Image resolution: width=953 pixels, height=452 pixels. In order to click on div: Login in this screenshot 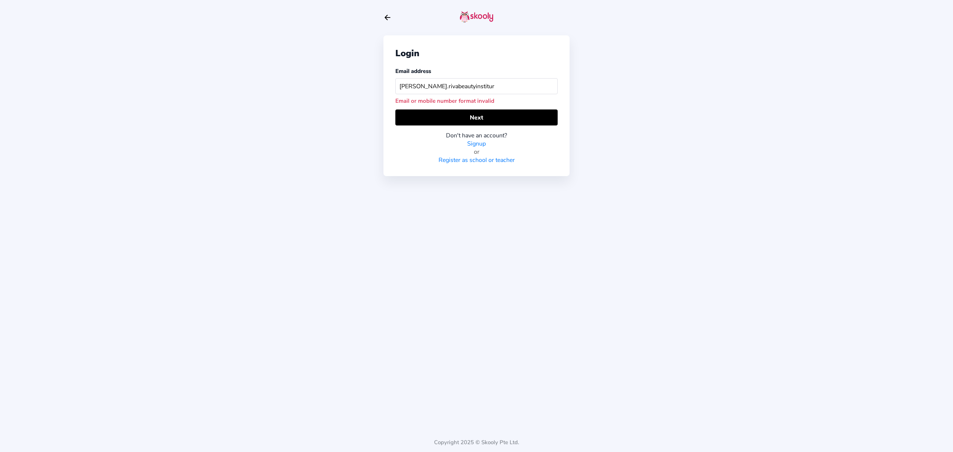, I will do `click(477, 53)`.